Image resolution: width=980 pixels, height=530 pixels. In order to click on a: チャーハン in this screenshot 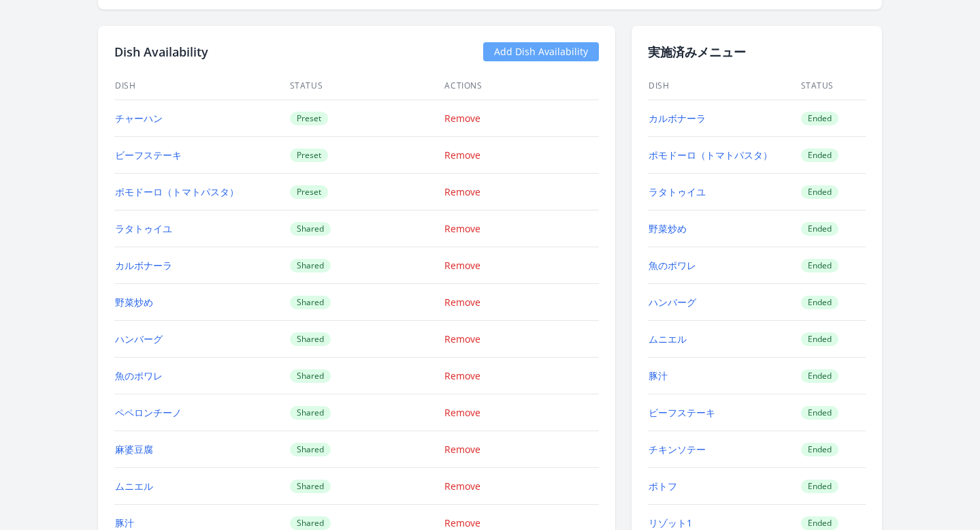, I will do `click(139, 117)`.